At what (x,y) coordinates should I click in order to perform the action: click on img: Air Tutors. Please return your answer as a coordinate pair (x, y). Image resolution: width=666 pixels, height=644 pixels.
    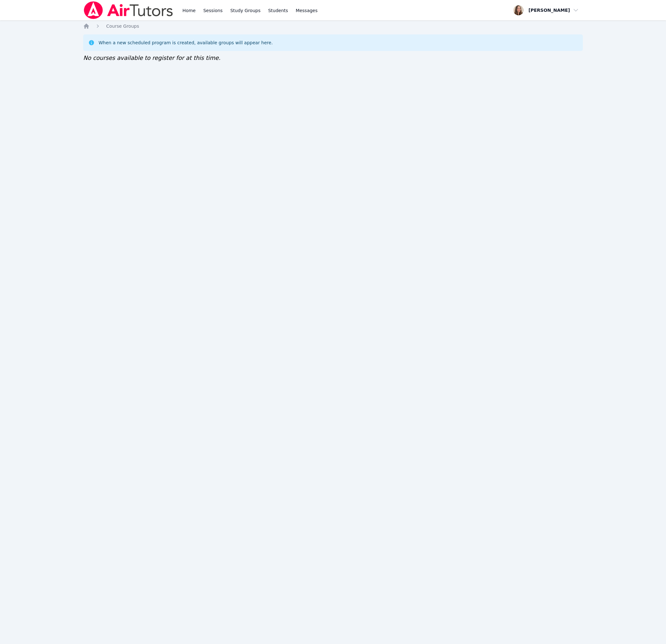
    Looking at the image, I should click on (128, 10).